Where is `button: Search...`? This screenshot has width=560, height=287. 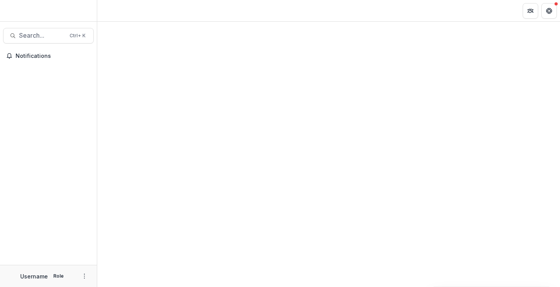
button: Search... is located at coordinates (48, 36).